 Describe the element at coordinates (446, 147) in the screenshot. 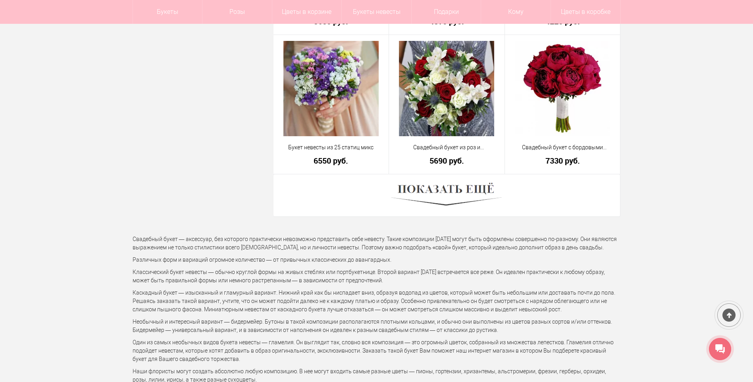

I see `a: Свадебный букет из роз и альстромерий` at that location.